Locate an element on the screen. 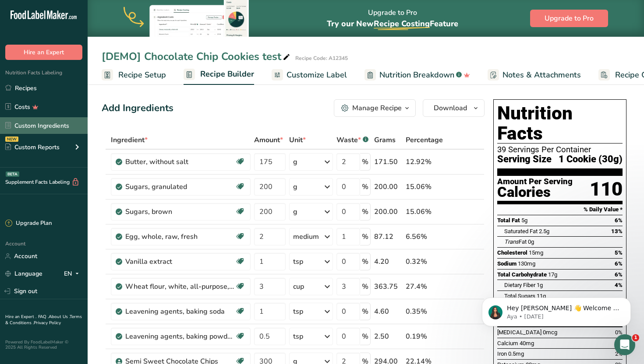  span: Recipe Builder is located at coordinates (227, 74).